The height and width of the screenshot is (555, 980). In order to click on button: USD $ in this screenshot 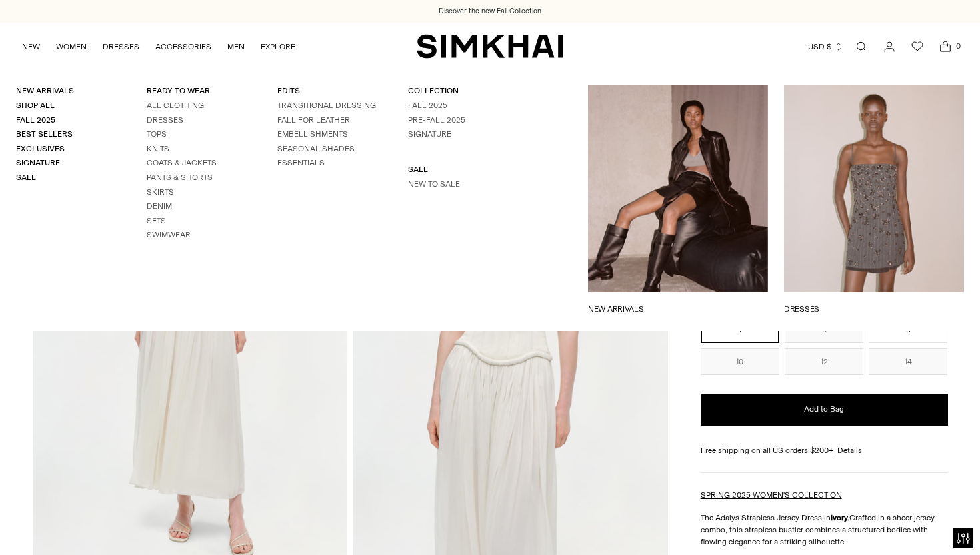, I will do `click(825, 47)`.